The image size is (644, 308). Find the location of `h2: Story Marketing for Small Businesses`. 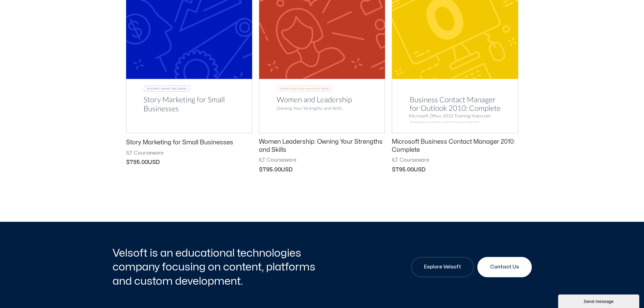

h2: Story Marketing for Small Businesses is located at coordinates (189, 142).